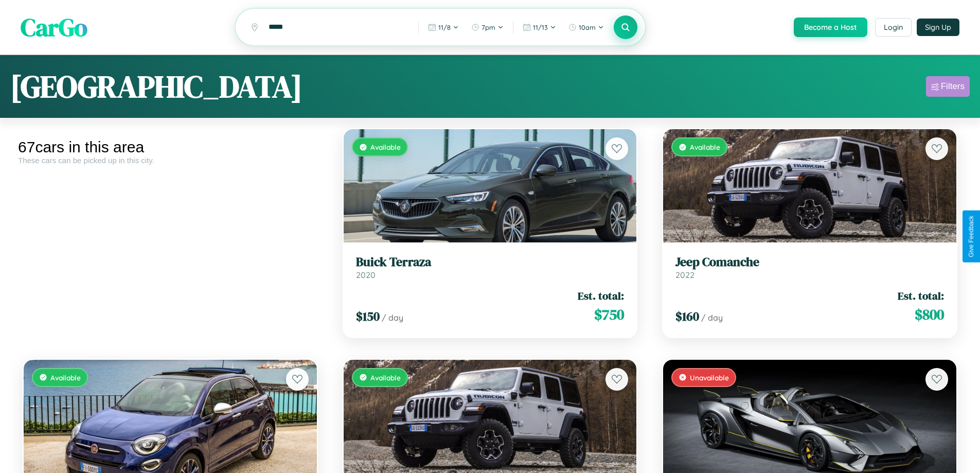  I want to click on button: Sign Up, so click(938, 27).